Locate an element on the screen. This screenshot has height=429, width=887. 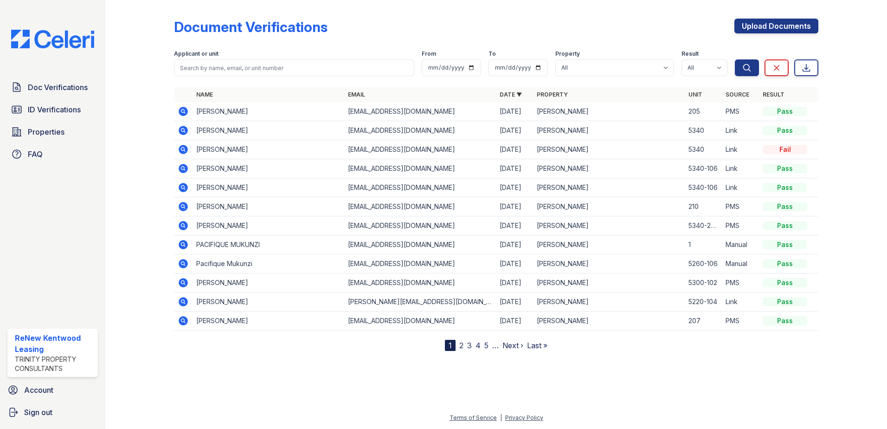
a: 5 is located at coordinates (486, 345).